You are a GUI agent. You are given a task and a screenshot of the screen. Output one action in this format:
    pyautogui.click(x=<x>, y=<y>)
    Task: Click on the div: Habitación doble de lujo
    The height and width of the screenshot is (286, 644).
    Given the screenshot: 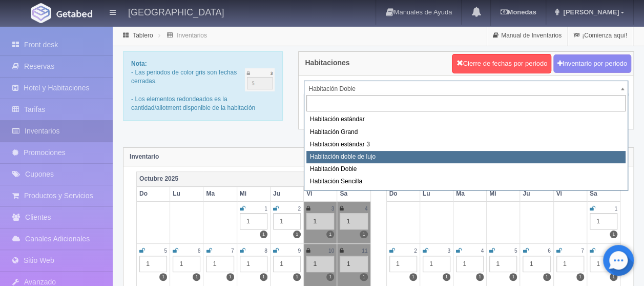 What is the action you would take?
    pyautogui.click(x=466, y=157)
    